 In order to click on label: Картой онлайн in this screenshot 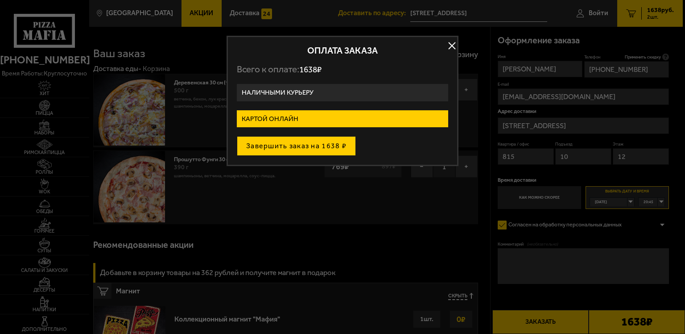, I will do `click(342, 119)`.